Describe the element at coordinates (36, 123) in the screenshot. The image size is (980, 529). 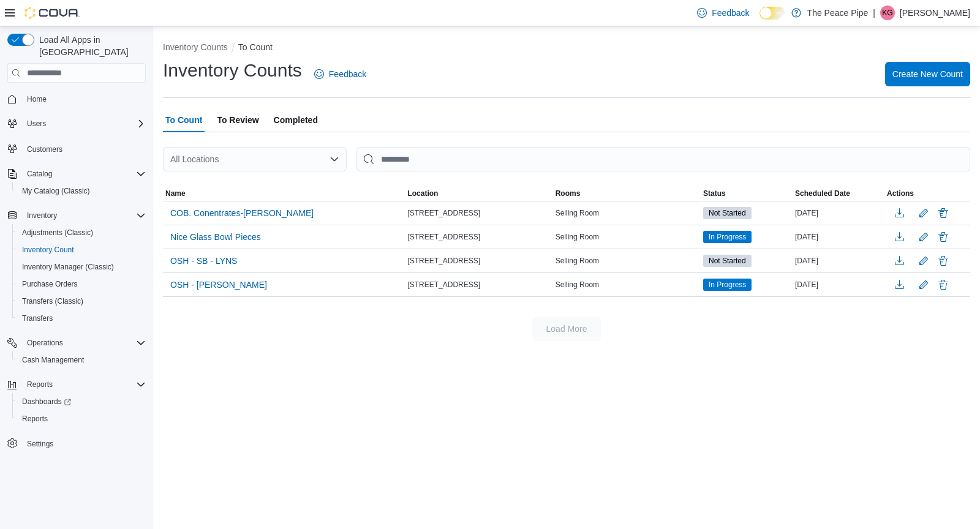
I see `button: Users` at that location.